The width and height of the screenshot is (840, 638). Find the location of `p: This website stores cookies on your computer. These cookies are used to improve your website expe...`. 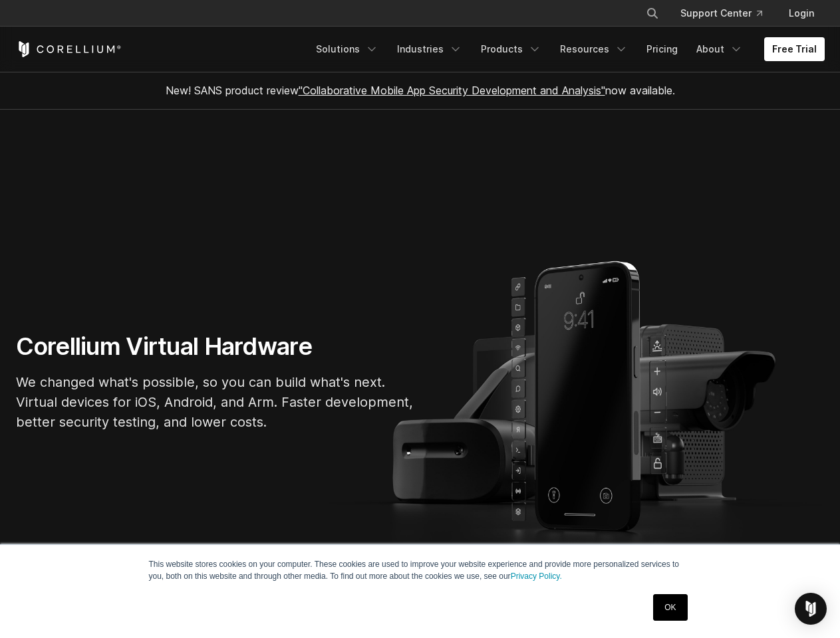

p: This website stores cookies on your computer. These cookies are used to improve your website expe... is located at coordinates (420, 571).